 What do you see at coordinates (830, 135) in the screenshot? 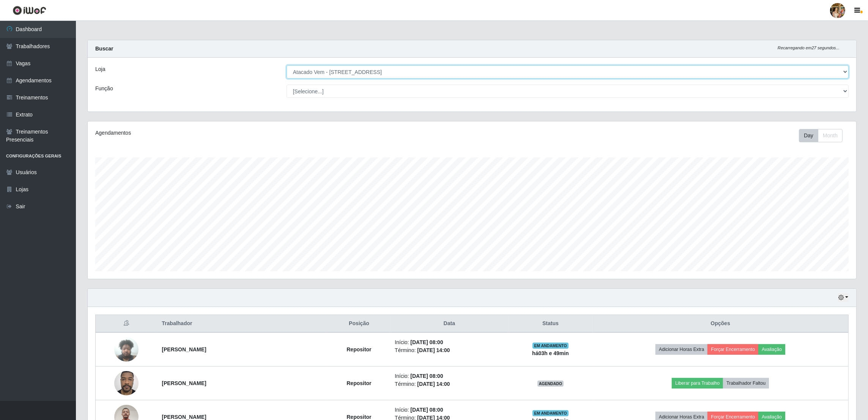
I see `button: Month` at bounding box center [830, 135].